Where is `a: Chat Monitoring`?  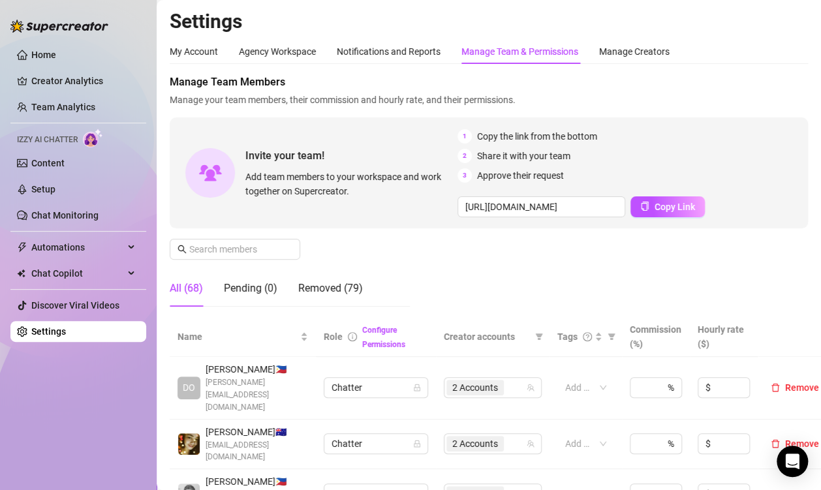
a: Chat Monitoring is located at coordinates (65, 215).